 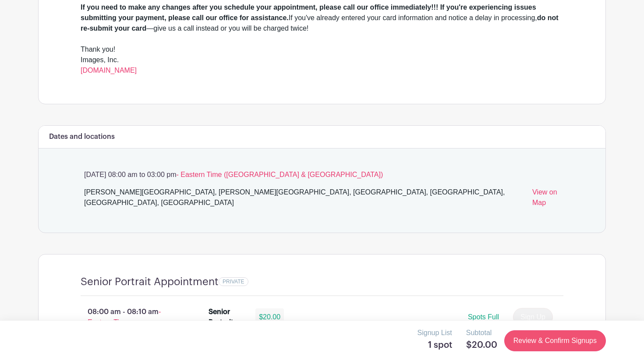 What do you see at coordinates (435, 333) in the screenshot?
I see `p: Signup List` at bounding box center [435, 333].